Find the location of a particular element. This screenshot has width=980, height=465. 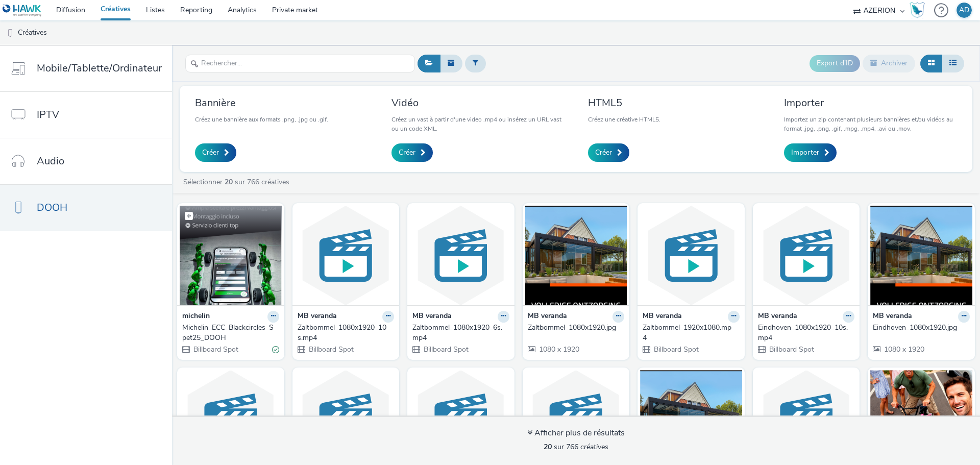

p: Créez une créative HTML5. is located at coordinates (624, 119).